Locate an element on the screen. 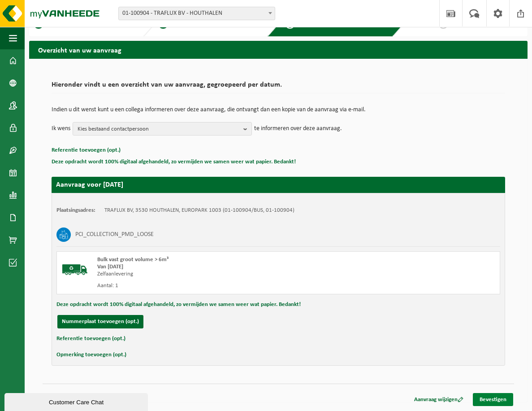  strong: Plaatsingsadres: is located at coordinates (76, 210).